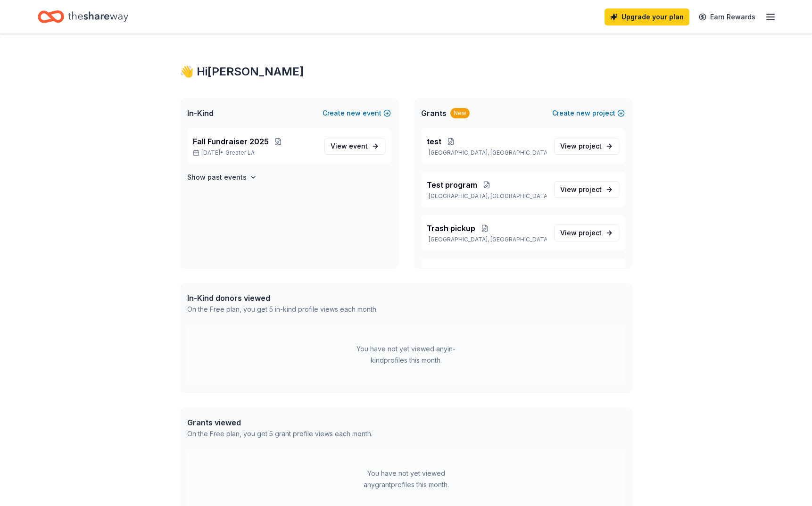 The image size is (812, 506). Describe the element at coordinates (434, 142) in the screenshot. I see `span: test` at that location.